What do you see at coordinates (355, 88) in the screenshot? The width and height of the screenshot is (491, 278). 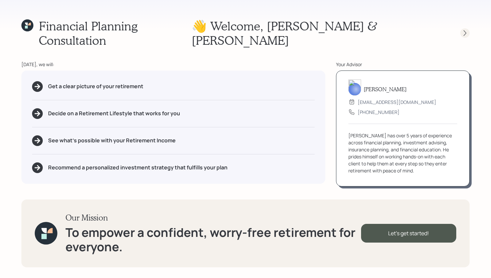 I see `img: michael-russo-headshot.png` at bounding box center [355, 88].